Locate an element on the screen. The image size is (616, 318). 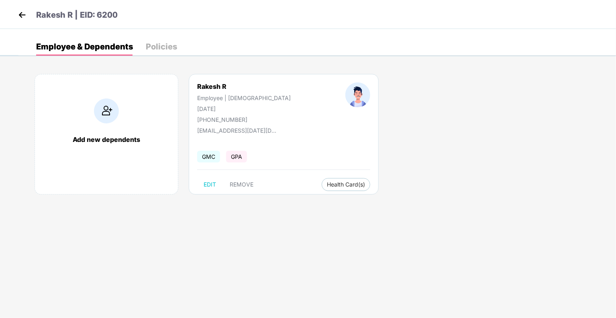
span: GMC is located at coordinates (208, 156).